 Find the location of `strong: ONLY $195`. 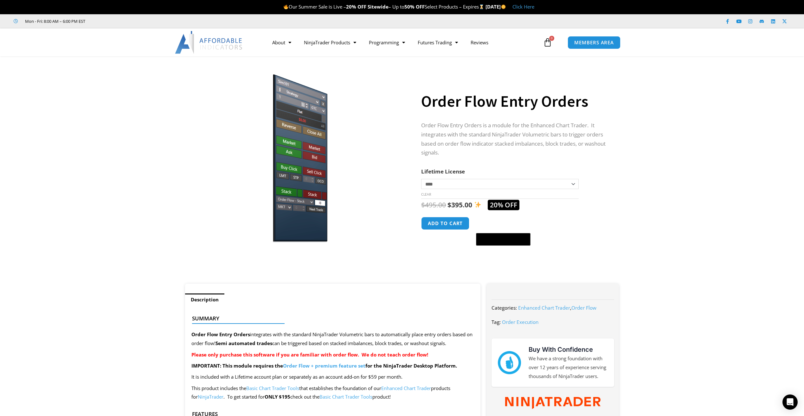

strong: ONLY $195 is located at coordinates (277, 397).